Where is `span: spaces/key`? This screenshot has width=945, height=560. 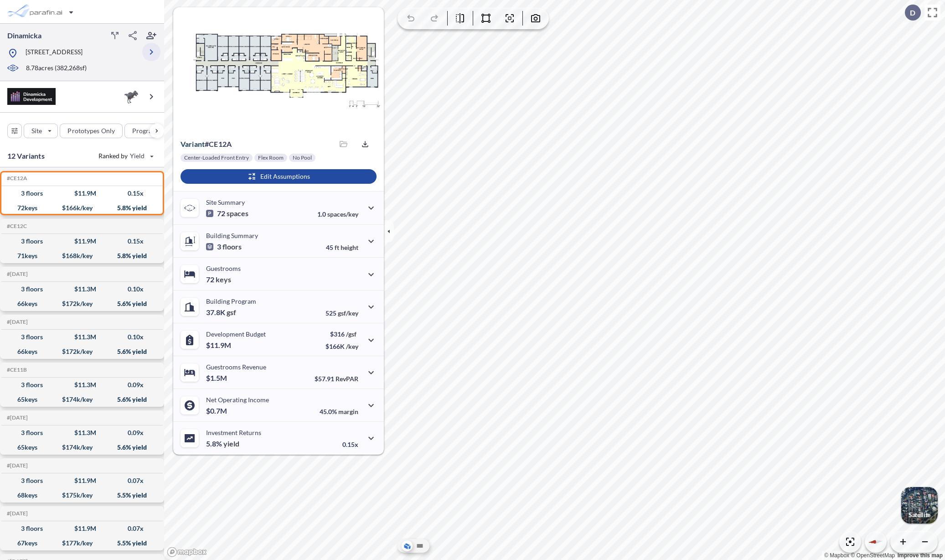 span: spaces/key is located at coordinates (343, 214).